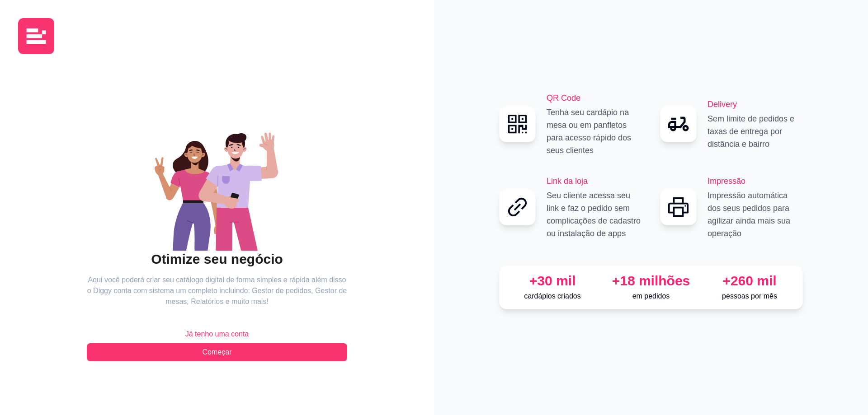 The width and height of the screenshot is (868, 415). Describe the element at coordinates (217, 291) in the screenshot. I see `article: Aqui você poderá criar seu catálogo digital de forma simples e rápida além disso o Diggy conta co...` at that location.